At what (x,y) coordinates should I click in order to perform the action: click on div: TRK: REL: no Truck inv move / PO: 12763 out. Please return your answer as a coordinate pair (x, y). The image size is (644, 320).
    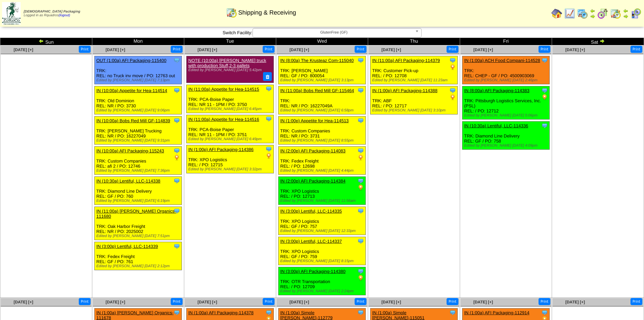
    Looking at the image, I should click on (138, 70).